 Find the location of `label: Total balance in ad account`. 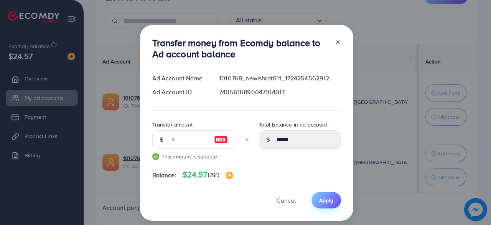

label: Total balance in ad account is located at coordinates (293, 124).